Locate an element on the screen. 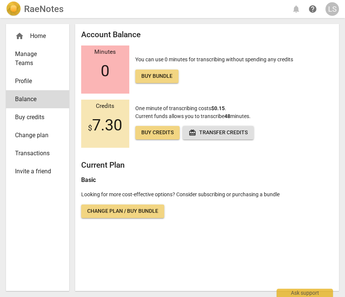  a: Change plan is located at coordinates (38, 135).